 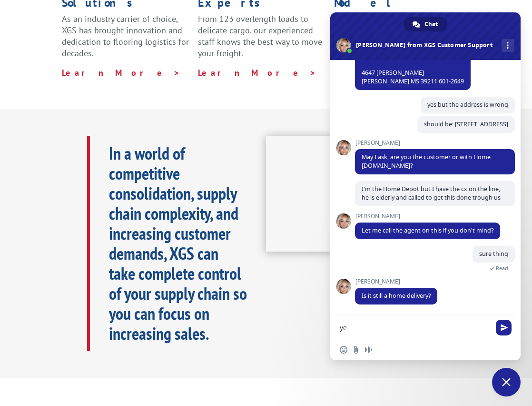 What do you see at coordinates (428, 230) in the screenshot?
I see `span: Let me call the agent on this if you don't mind?` at bounding box center [428, 230].